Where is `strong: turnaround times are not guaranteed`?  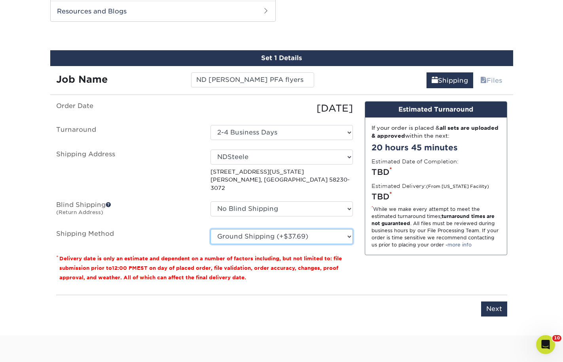 strong: turnaround times are not guaranteed is located at coordinates (433, 220).